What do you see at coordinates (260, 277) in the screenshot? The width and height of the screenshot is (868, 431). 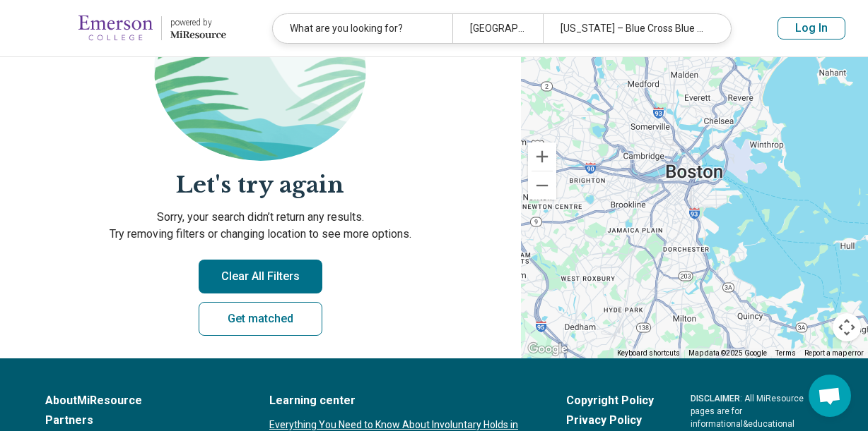 I see `button: Clear All Filters` at bounding box center [260, 277].